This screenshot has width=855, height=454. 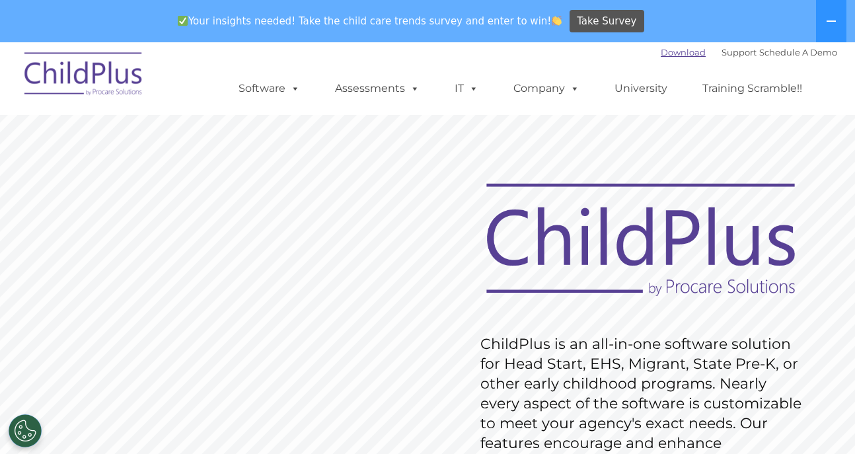 What do you see at coordinates (683, 52) in the screenshot?
I see `a: Download` at bounding box center [683, 52].